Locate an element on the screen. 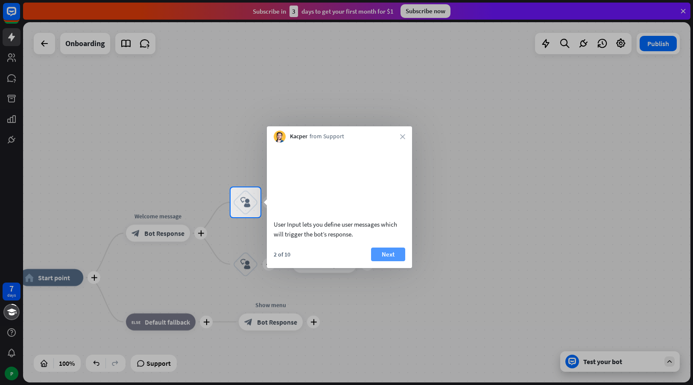 Image resolution: width=693 pixels, height=385 pixels. div: 2 of 10 is located at coordinates (282, 254).